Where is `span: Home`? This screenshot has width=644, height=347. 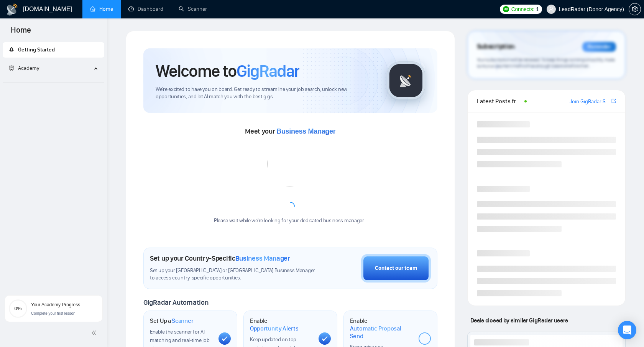 span: Home is located at coordinates (21, 33).